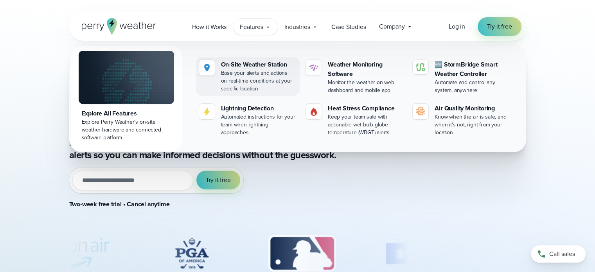 This screenshot has width=595, height=272. I want to click on div: Keep your team safe with actionable wet bulb globe temperature (WBGT) alerts, so click(365, 125).